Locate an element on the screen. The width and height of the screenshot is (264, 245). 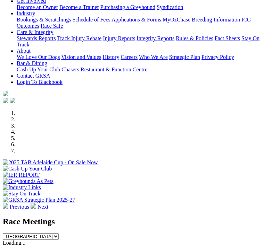
a: MyOzChase is located at coordinates (176, 19).